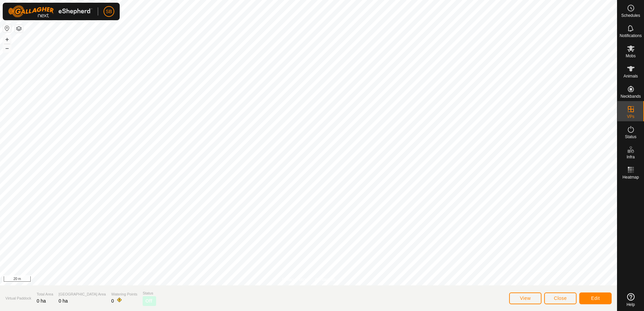  I want to click on button: View, so click(525, 298).